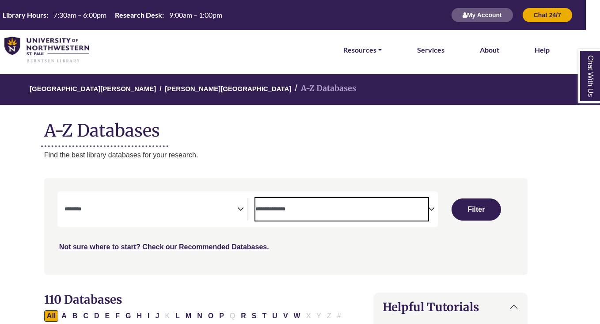  What do you see at coordinates (211, 316) in the screenshot?
I see `button: Filter Results O` at bounding box center [211, 316].